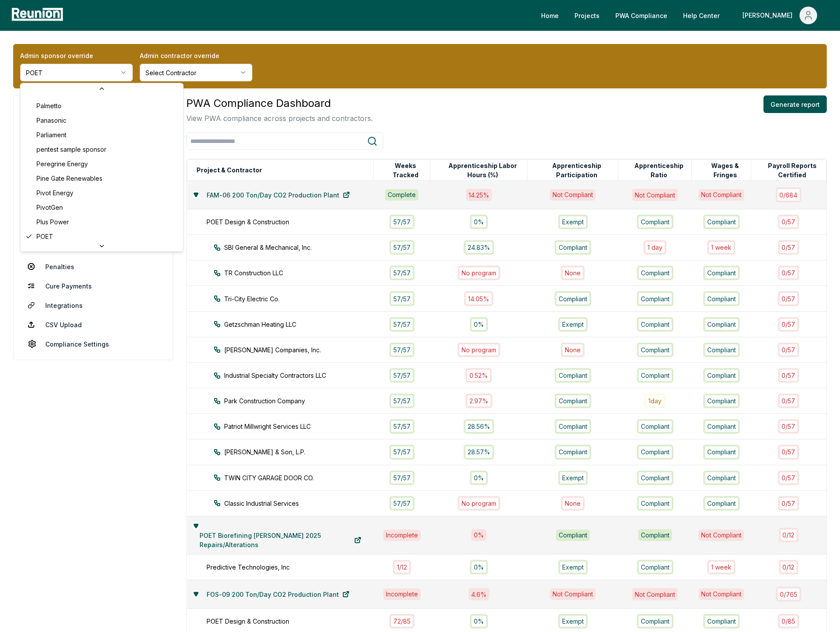 Image resolution: width=840 pixels, height=632 pixels. Describe the element at coordinates (51, 134) in the screenshot. I see `span: Parliament` at that location.